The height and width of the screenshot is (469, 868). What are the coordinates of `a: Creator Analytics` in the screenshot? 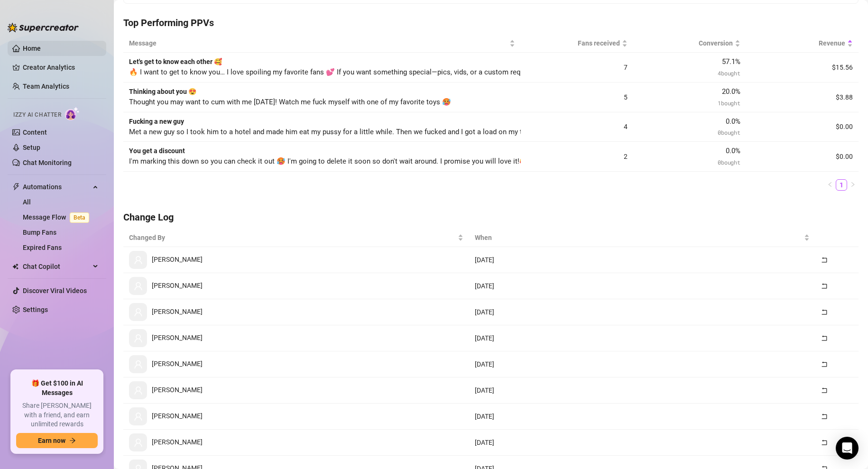 It's located at (61, 67).